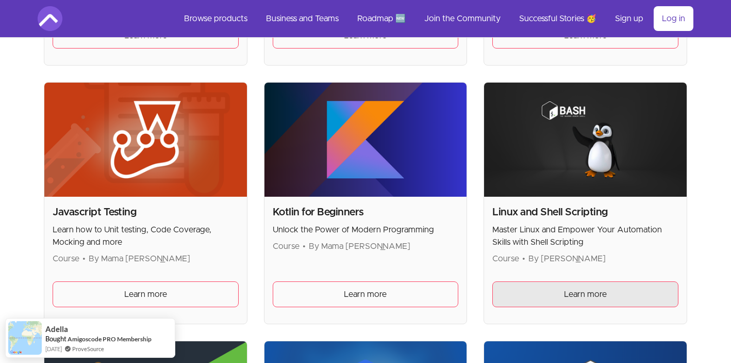  Describe the element at coordinates (57, 329) in the screenshot. I see `span: Adella` at that location.